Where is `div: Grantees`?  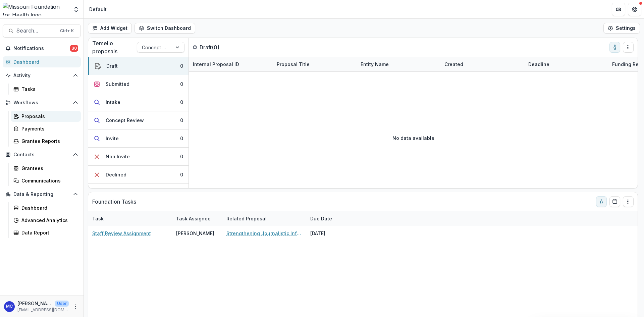 div: Grantees is located at coordinates (48, 168).